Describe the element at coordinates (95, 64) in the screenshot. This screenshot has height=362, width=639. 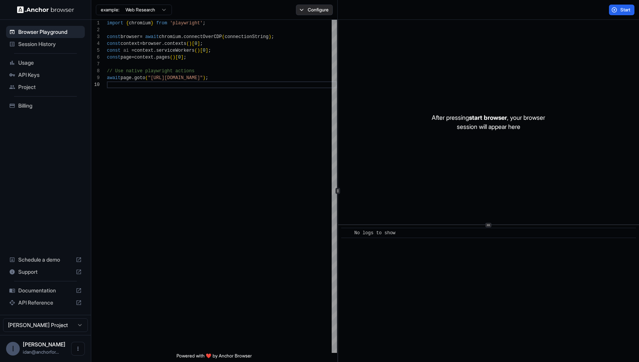
I see `div: 7` at that location.